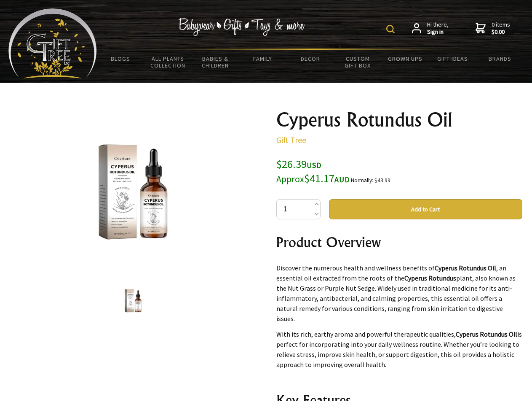 The height and width of the screenshot is (405, 532). What do you see at coordinates (291, 140) in the screenshot?
I see `a: Gift Tree` at bounding box center [291, 140].